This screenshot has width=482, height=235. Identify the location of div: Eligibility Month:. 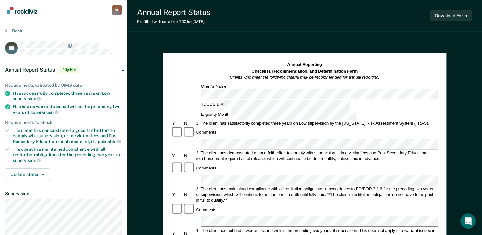
(279, 115).